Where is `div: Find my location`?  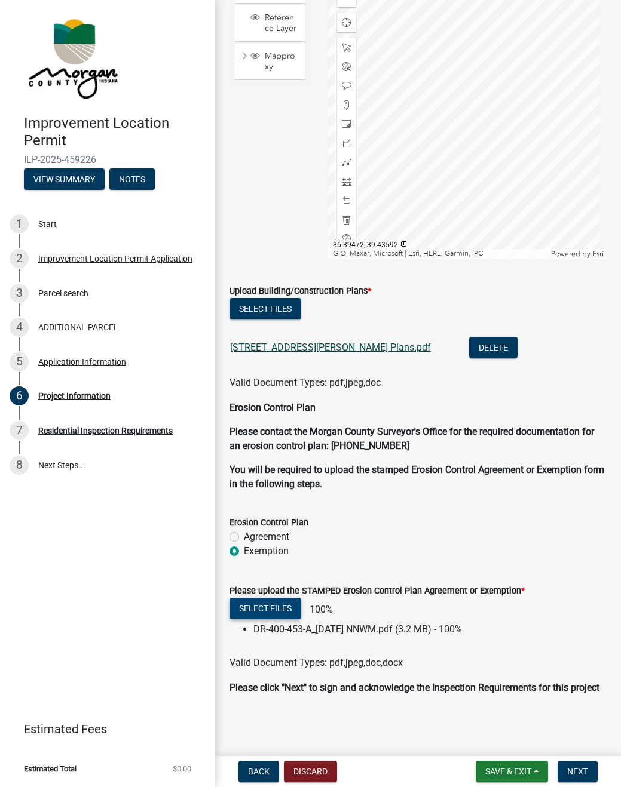 div: Find my location is located at coordinates (346, 23).